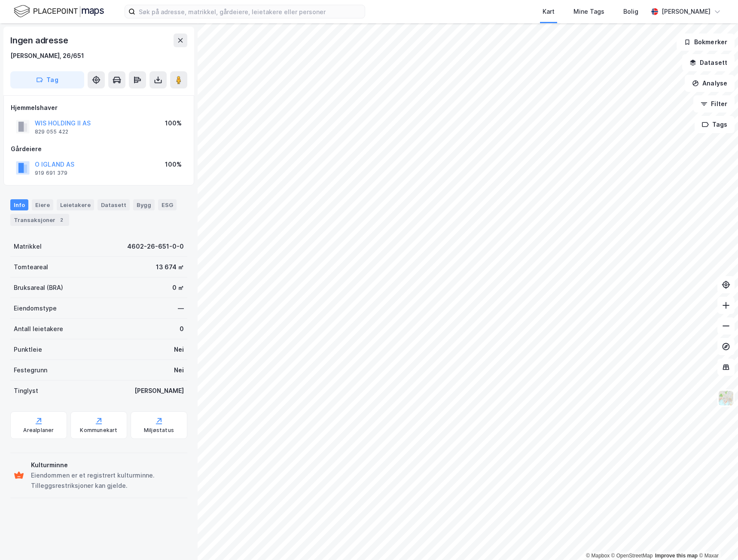 The height and width of the screenshot is (560, 738). Describe the element at coordinates (40, 41) in the screenshot. I see `div: Ingen adresse` at that location.